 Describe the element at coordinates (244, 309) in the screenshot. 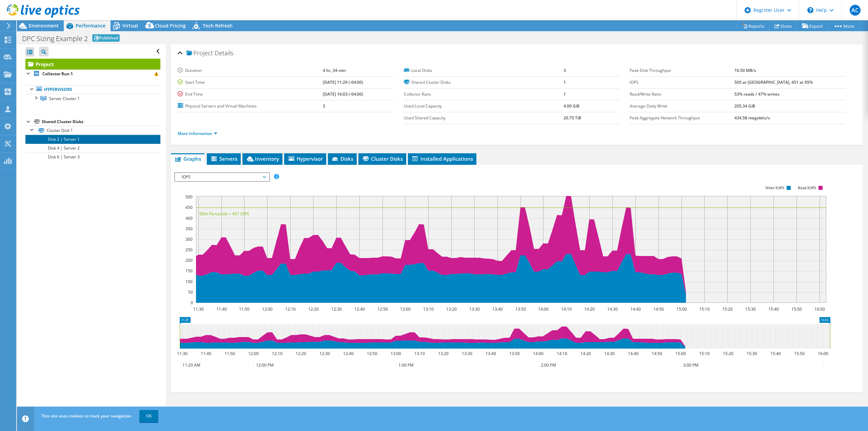

I see `text: 11:50` at that location.